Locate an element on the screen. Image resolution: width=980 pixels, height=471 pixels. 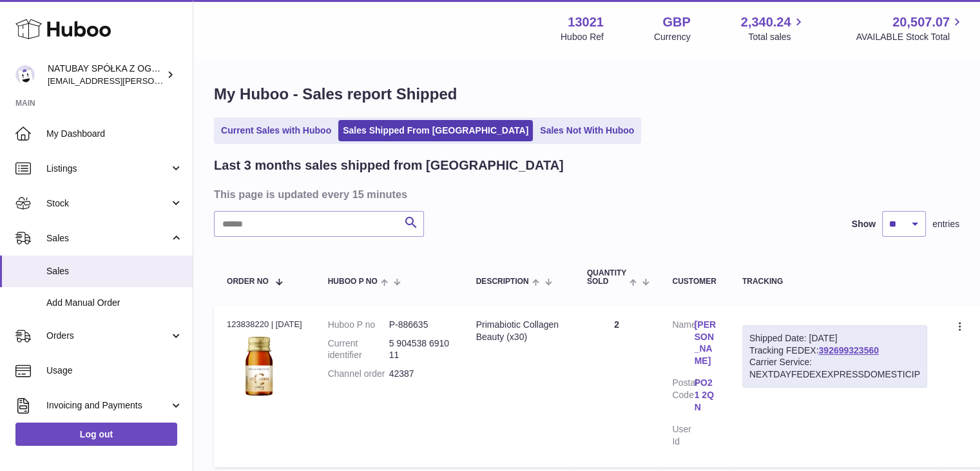
span: Quantity Sold is located at coordinates (606, 277).